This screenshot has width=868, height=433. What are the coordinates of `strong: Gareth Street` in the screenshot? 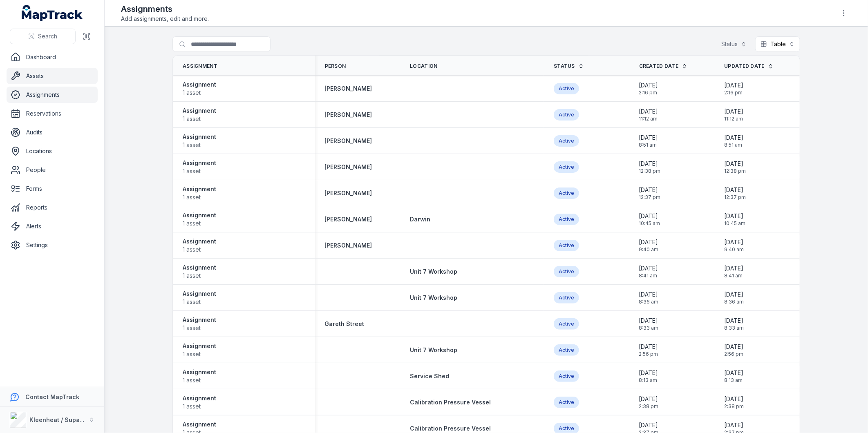 It's located at (345, 324).